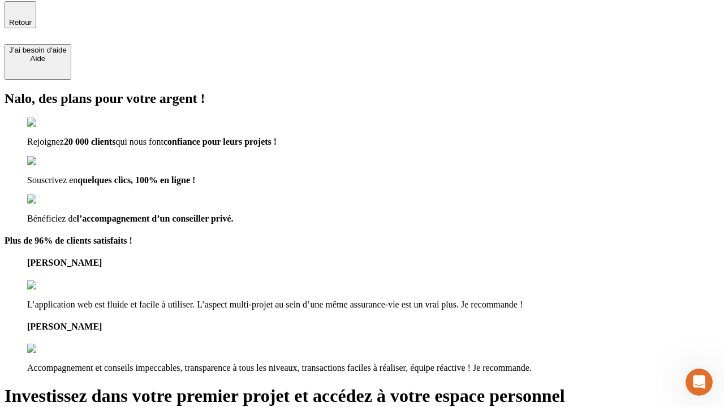  Describe the element at coordinates (38, 50) in the screenshot. I see `div: J’ai besoin d'aide` at that location.